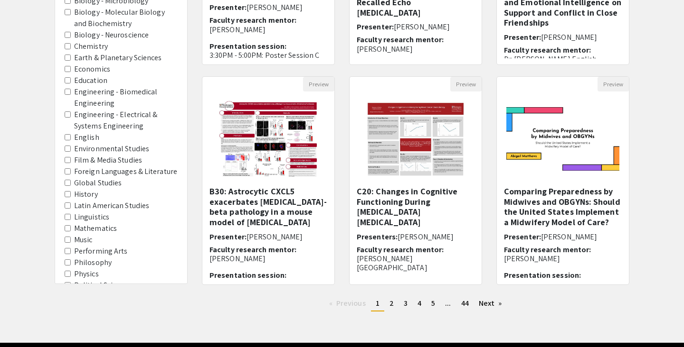 This screenshot has width=684, height=347. Describe the element at coordinates (490, 304) in the screenshot. I see `a: Next page` at that location.